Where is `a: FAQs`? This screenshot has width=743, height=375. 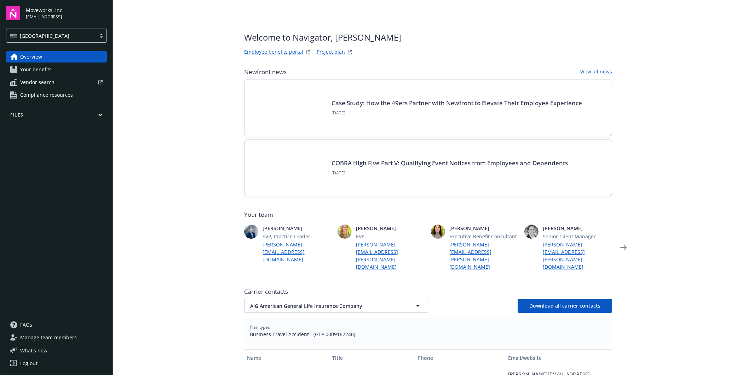 a: FAQs is located at coordinates (56, 325).